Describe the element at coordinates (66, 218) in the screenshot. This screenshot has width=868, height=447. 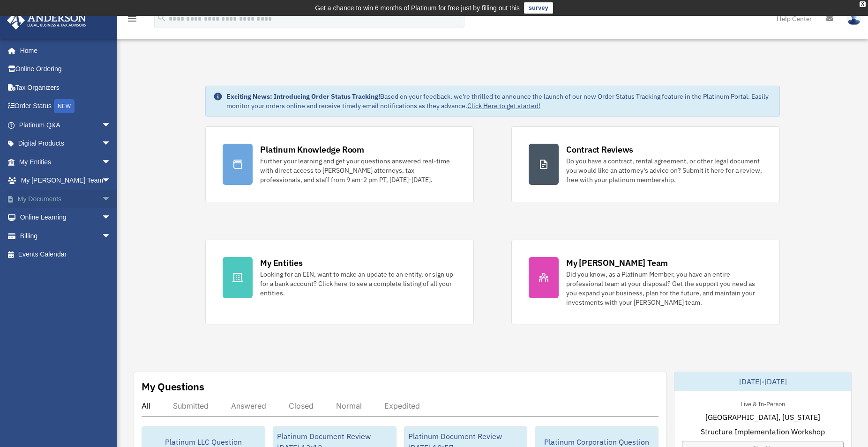
I see `a: Online Learningarrow_drop_down` at that location.